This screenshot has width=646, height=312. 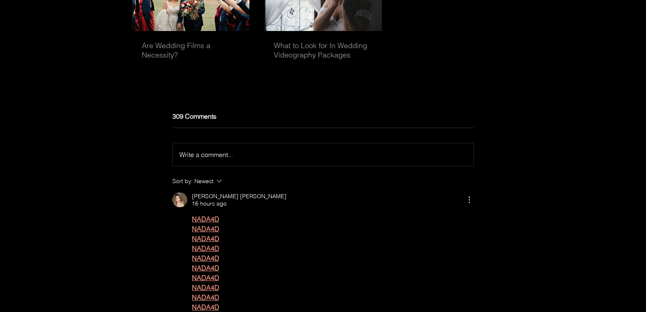 I want to click on div: Newest, so click(x=204, y=181).